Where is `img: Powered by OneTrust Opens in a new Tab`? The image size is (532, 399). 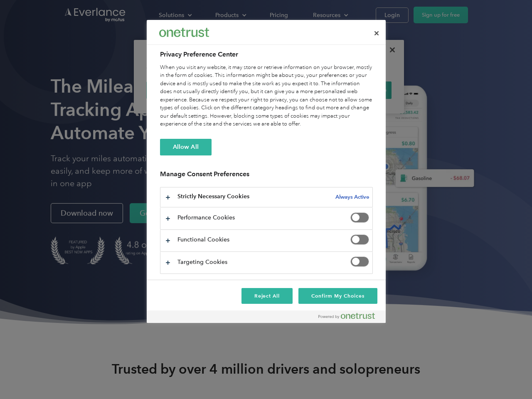
img: Powered by OneTrust Opens in a new Tab is located at coordinates (347, 316).